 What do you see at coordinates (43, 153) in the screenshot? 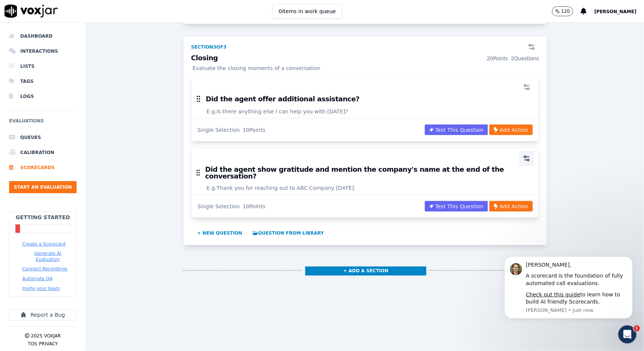
I see `a: Calibration` at bounding box center [43, 153].